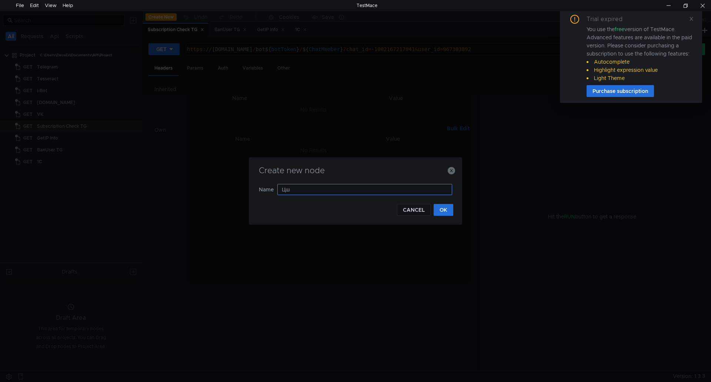  Describe the element at coordinates (268, 190) in the screenshot. I see `label: Name` at that location.